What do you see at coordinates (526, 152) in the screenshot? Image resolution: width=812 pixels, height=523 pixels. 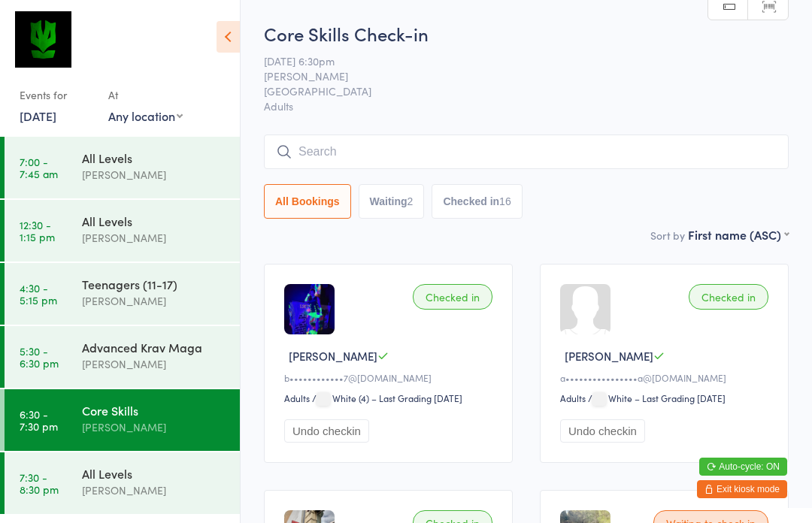 I see `input: Search` at bounding box center [526, 152].